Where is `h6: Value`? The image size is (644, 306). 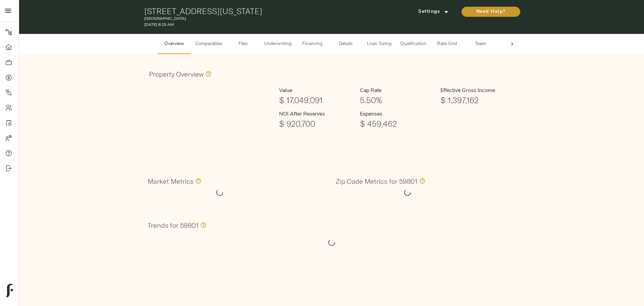 h6: Value is located at coordinates (317, 91).